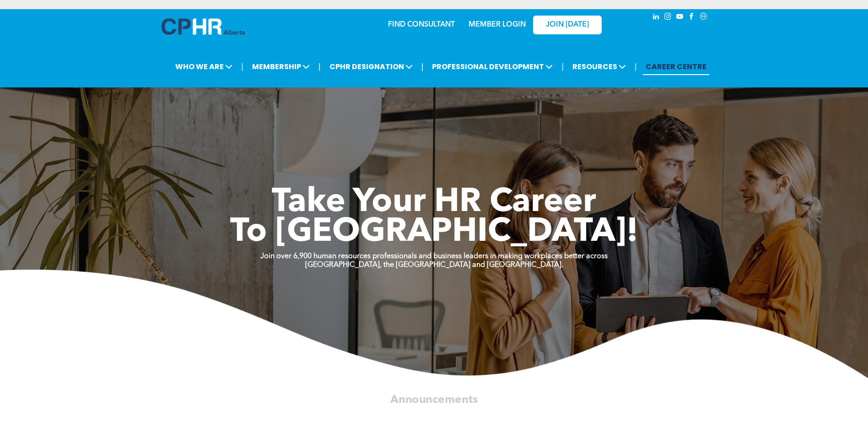 Image resolution: width=868 pixels, height=423 pixels. What do you see at coordinates (281, 67) in the screenshot?
I see `span: MEMBERSHIP` at bounding box center [281, 67].